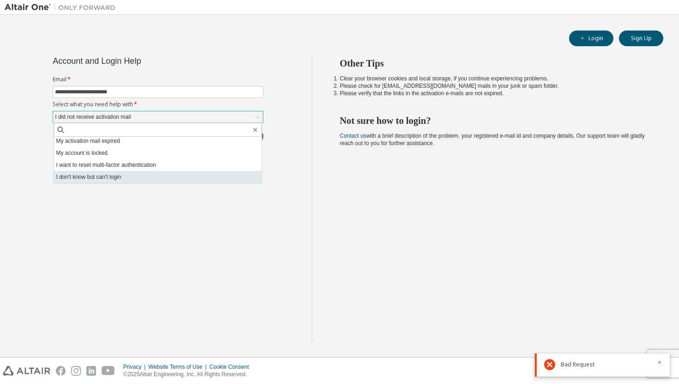 The height and width of the screenshot is (384, 679). Describe the element at coordinates (493, 78) in the screenshot. I see `li: Clear your browser cookies and local storage, if you continue experiencing problems.` at that location.